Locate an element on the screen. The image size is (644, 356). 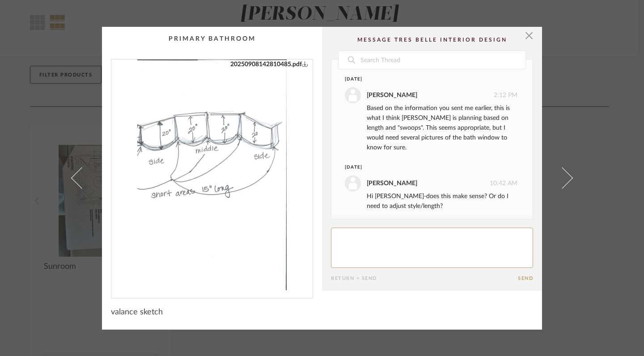
span: valance sketch is located at coordinates (137, 312).